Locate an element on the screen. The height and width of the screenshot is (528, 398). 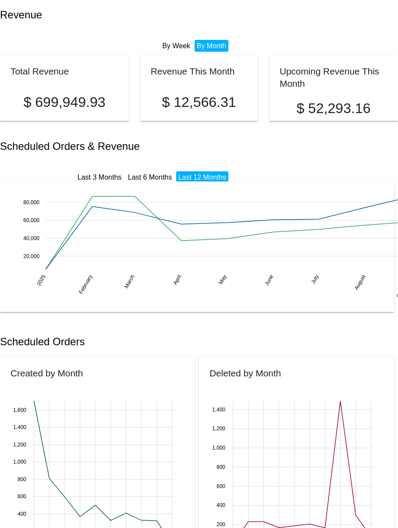
text: 200 is located at coordinates (221, 525).